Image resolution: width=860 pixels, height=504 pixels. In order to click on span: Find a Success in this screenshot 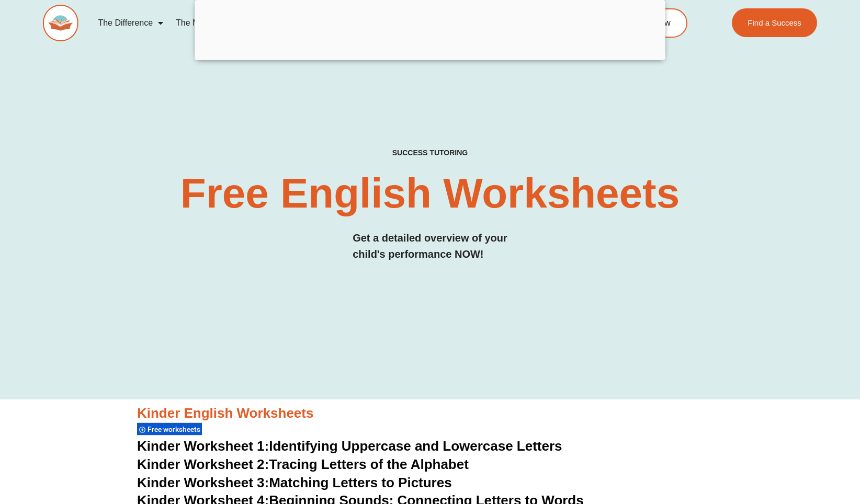, I will do `click(774, 22)`.